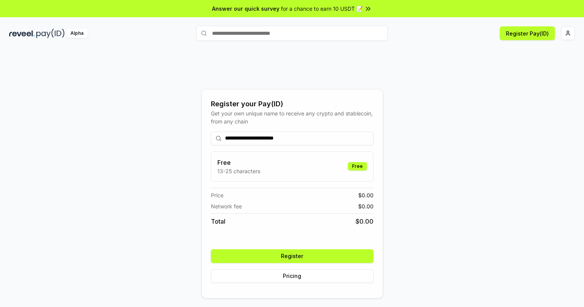 The image size is (584, 307). Describe the element at coordinates (292, 118) in the screenshot. I see `div: Get your own unique name to receive any crypto and stablecoin, from any chain` at that location.